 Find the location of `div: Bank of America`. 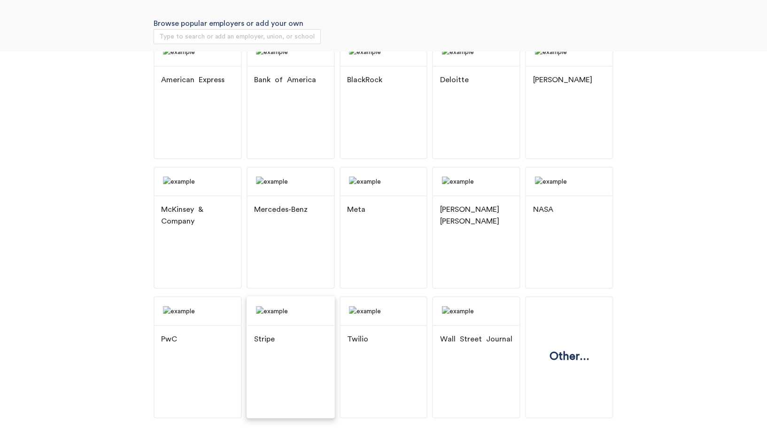

div: Bank of America is located at coordinates (285, 80).